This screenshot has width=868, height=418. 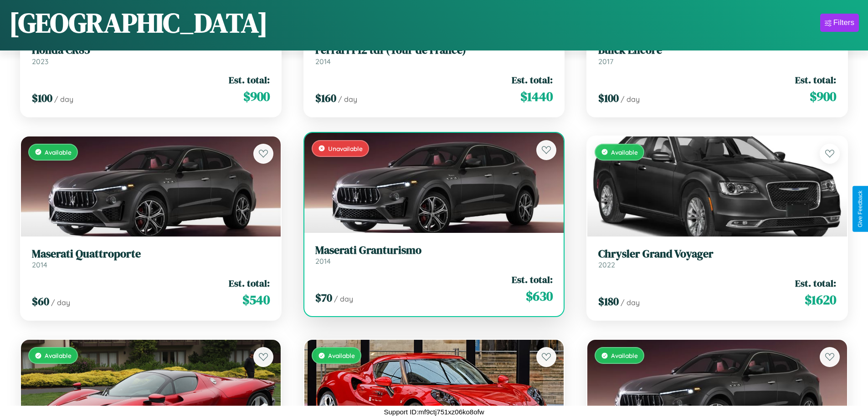 I want to click on span: 2022, so click(x=606, y=265).